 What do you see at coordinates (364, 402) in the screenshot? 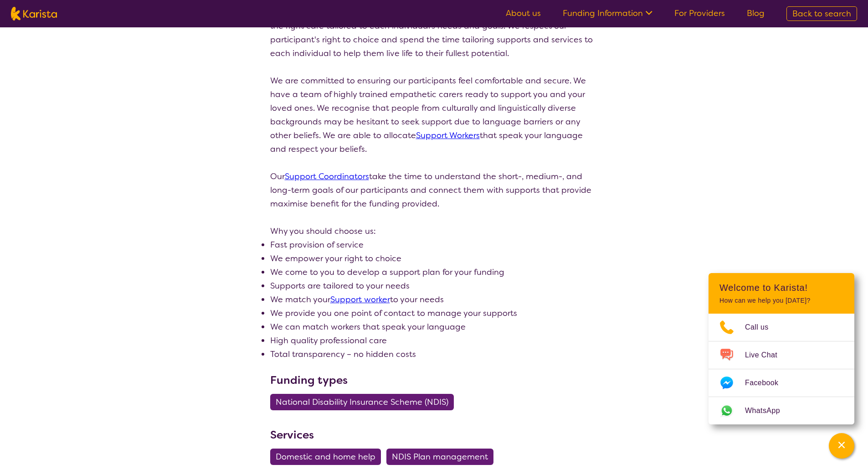
I see `a: National Disability Insurance Scheme (NDIS)` at bounding box center [364, 402].